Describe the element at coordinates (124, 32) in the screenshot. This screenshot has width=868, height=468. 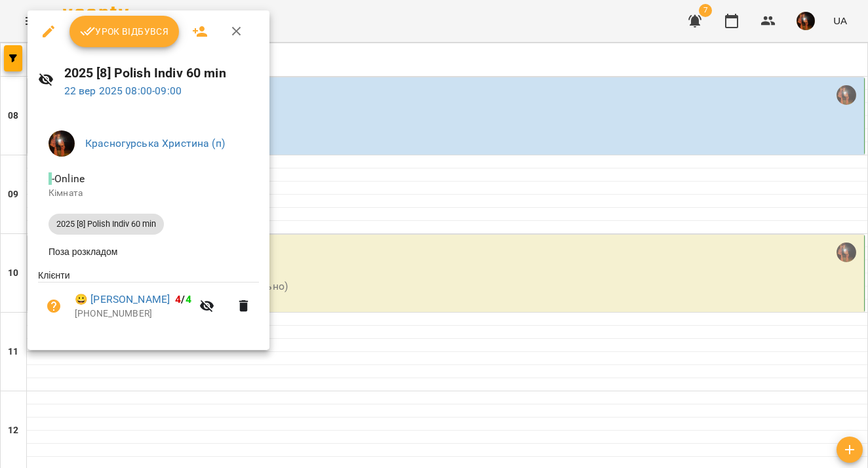
I see `button: Урок відбувся` at that location.